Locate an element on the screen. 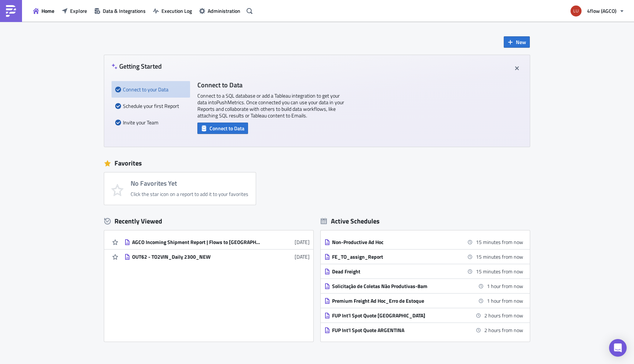  div: Invite your Team is located at coordinates (151, 122).